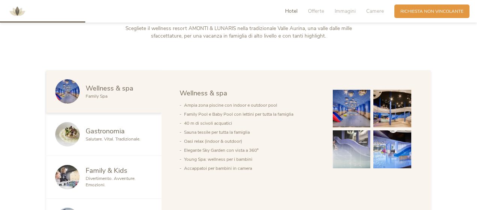  Describe the element at coordinates (17, 11) in the screenshot. I see `a: AMONTI & LUNARIS Wellnessresort` at that location.